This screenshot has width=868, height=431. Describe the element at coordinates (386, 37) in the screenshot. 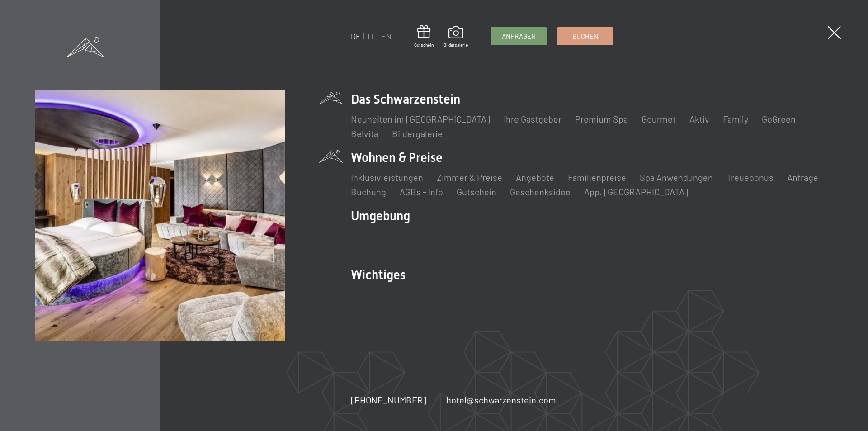

I see `a: EN` at that location.